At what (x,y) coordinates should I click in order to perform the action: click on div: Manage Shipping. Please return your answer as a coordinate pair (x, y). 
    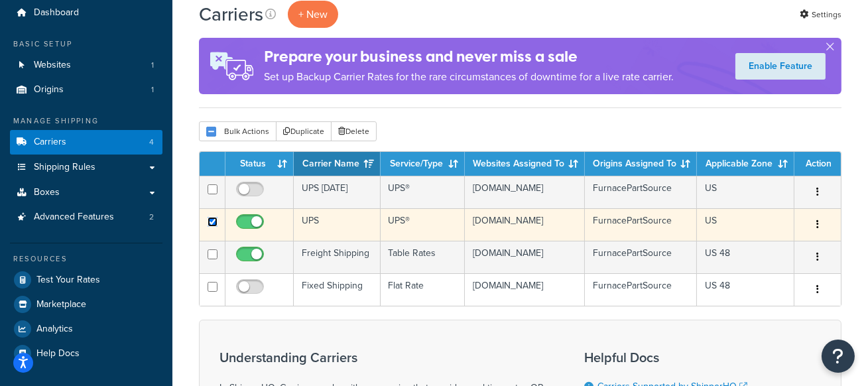
    Looking at the image, I should click on (86, 121).